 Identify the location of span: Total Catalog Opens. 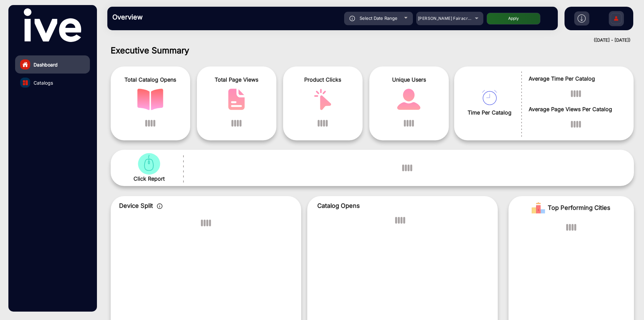
(150, 80).